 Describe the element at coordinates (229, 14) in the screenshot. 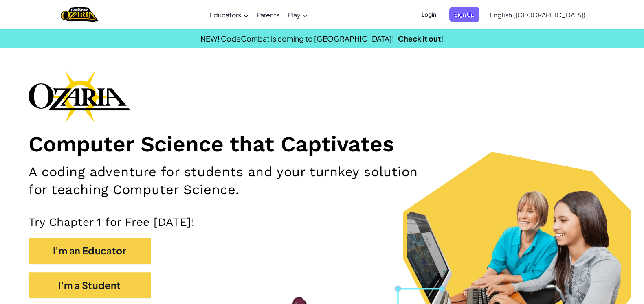

I see `a: Educators` at that location.